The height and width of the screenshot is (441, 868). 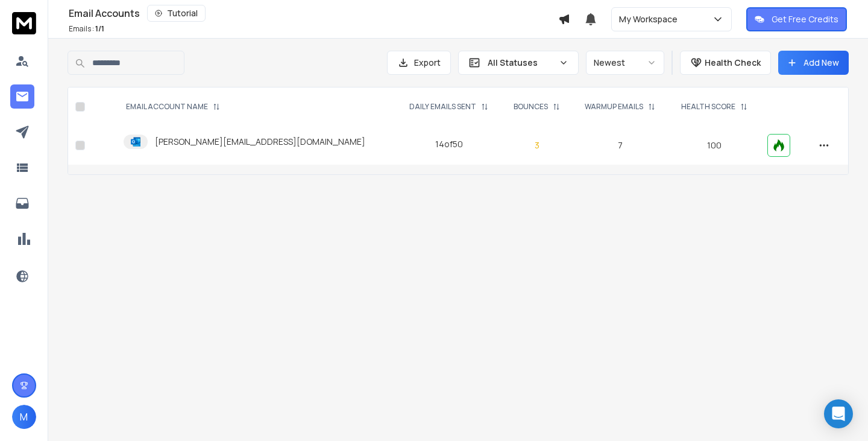 What do you see at coordinates (24, 417) in the screenshot?
I see `button: M` at bounding box center [24, 417].